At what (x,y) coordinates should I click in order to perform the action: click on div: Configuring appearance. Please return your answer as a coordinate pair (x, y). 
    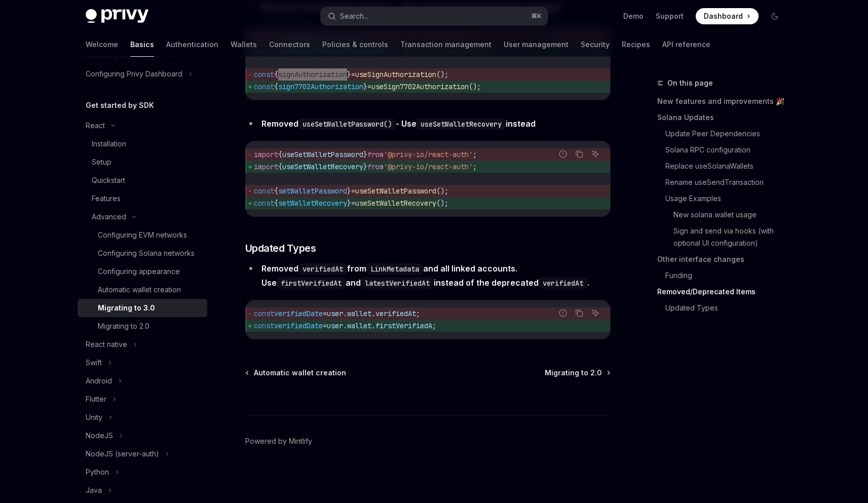
    Looking at the image, I should click on (139, 272).